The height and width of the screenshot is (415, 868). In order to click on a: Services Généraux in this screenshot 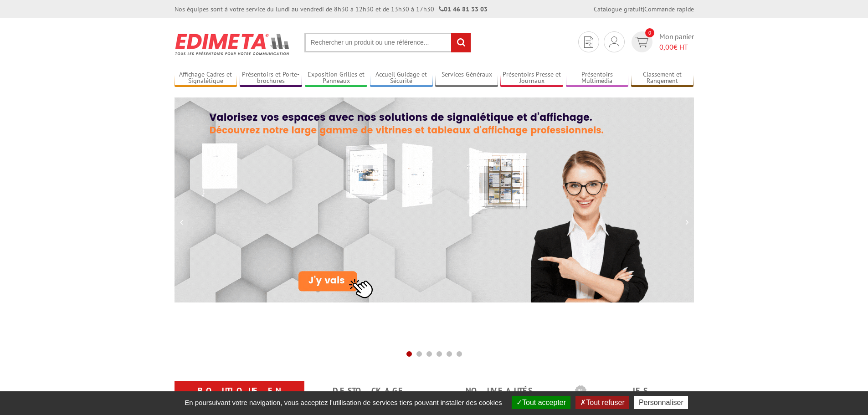, I will do `click(466, 78)`.